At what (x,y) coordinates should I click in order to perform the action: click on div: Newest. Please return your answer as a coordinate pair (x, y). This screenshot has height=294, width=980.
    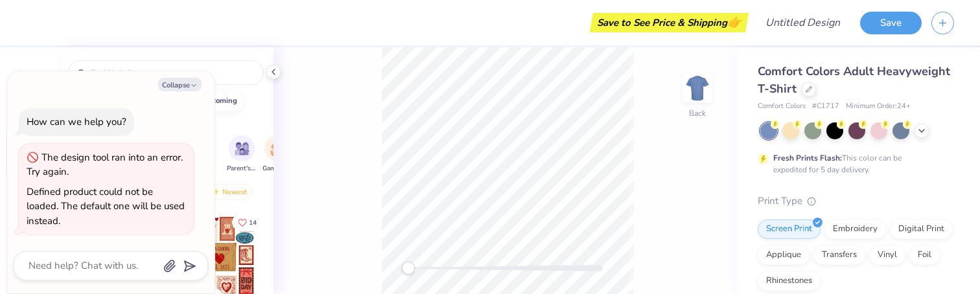
    Looking at the image, I should click on (228, 192).